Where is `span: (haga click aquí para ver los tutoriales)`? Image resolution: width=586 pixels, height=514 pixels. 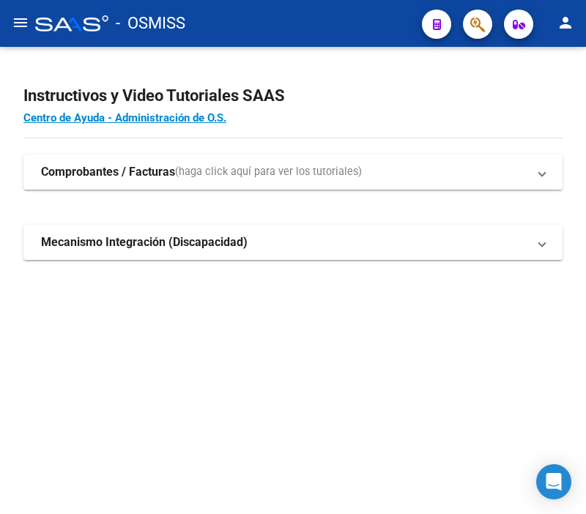
span: (haga click aquí para ver los tutoriales) is located at coordinates (268, 172).